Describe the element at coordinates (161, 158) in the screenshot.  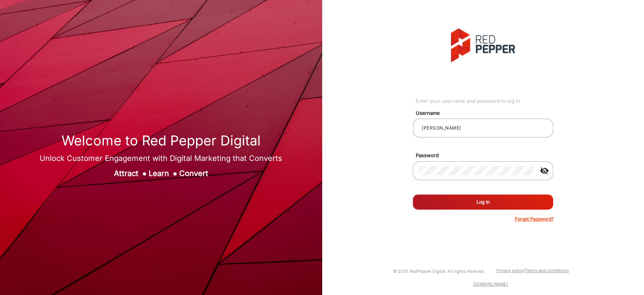
I see `div: Unlock Customer Engagement with Digital Marketing that Converts` at that location.